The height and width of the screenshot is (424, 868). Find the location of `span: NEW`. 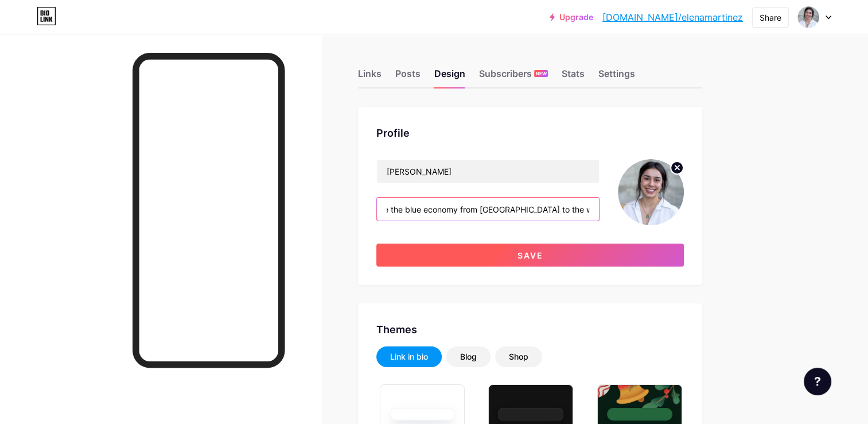

span: NEW is located at coordinates (541, 74).